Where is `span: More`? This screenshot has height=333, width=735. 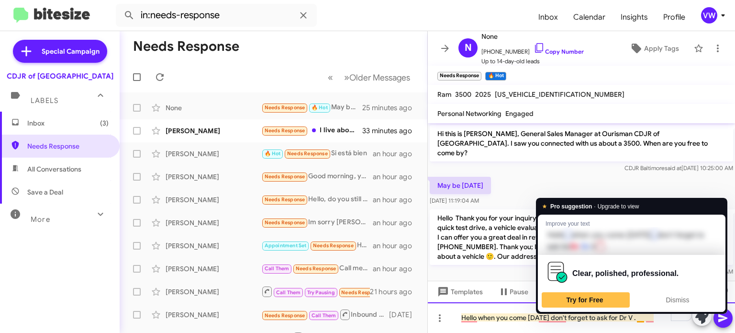
span: More is located at coordinates (40, 219).